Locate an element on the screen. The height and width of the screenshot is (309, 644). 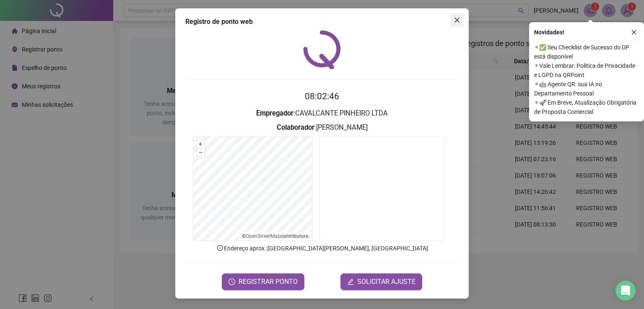
h3: : CAVALCANTE PINHEIRO LTDA is located at coordinates (322, 114).